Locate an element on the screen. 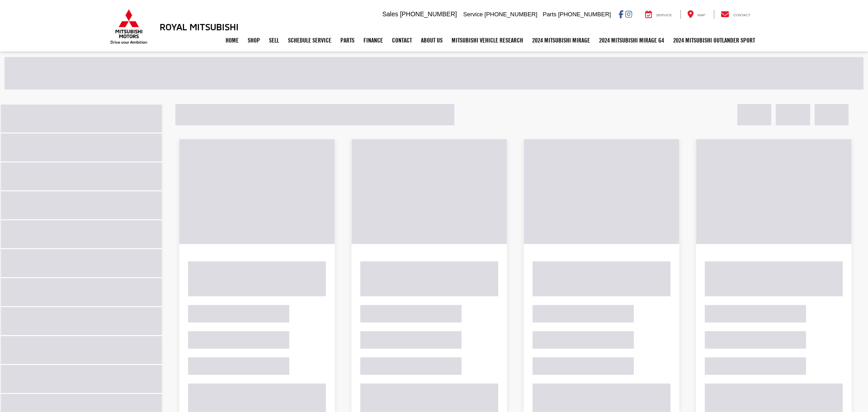  a: 2024 Mitsubishi Mirage is located at coordinates (560, 40).